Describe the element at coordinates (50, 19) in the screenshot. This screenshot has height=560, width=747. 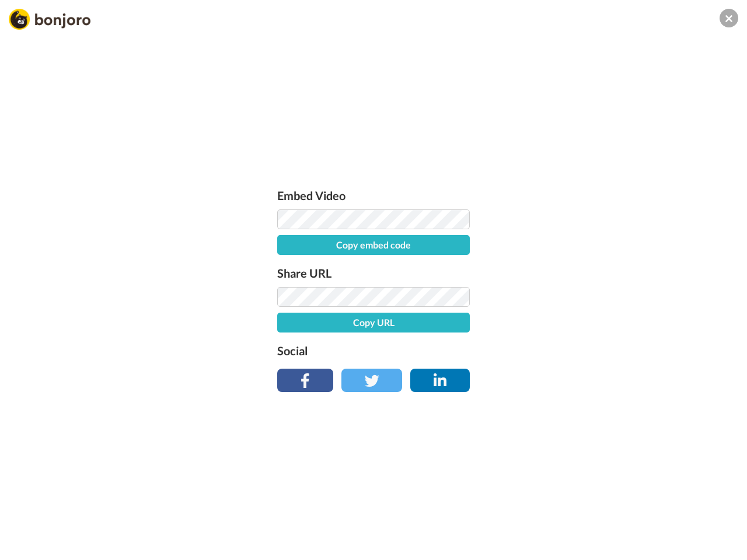
I see `img: Bonjoro Logo` at that location.